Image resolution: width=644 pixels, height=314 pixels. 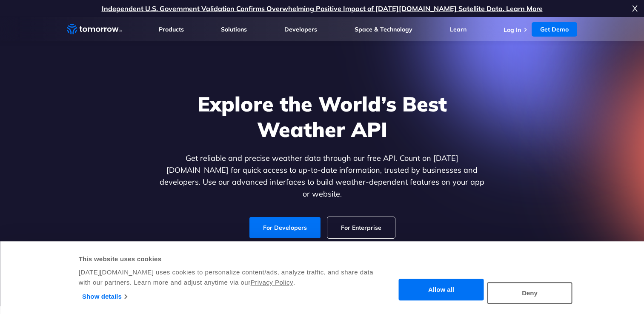 What do you see at coordinates (301, 29) in the screenshot?
I see `a: Developers` at bounding box center [301, 29].